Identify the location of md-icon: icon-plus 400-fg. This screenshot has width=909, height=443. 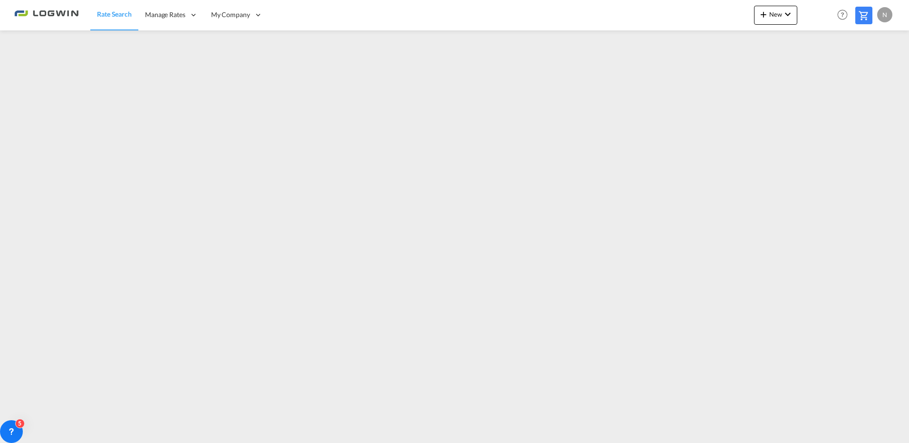
(764, 14).